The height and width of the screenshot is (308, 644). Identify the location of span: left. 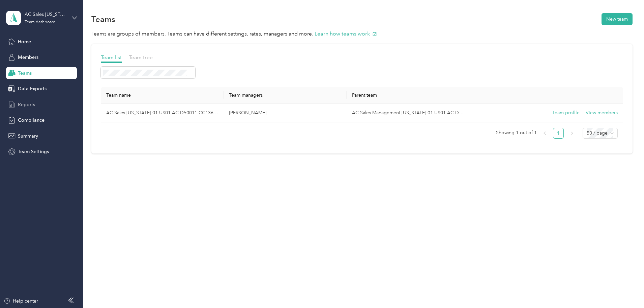
(545, 133).